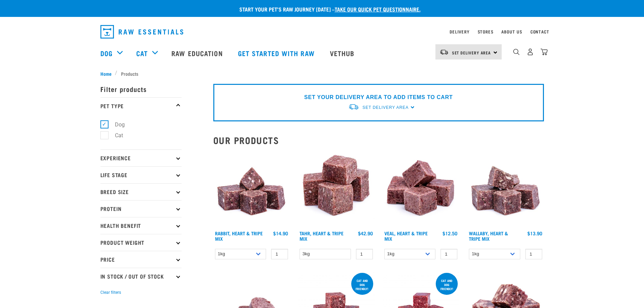 This screenshot has width=644, height=308. What do you see at coordinates (489, 235) in the screenshot?
I see `a: Wallaby, Heart & Tripe Mix` at bounding box center [489, 235].